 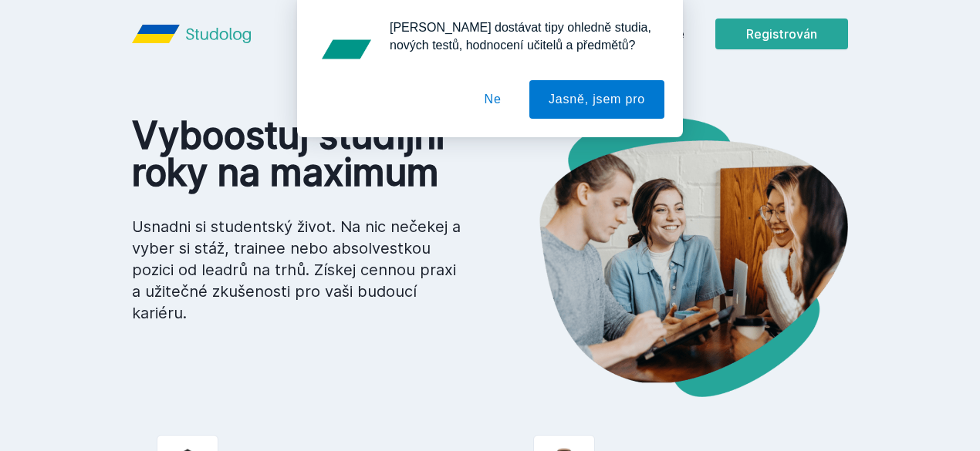 What do you see at coordinates (669, 257) in the screenshot?
I see `img: hero.png` at bounding box center [669, 257].